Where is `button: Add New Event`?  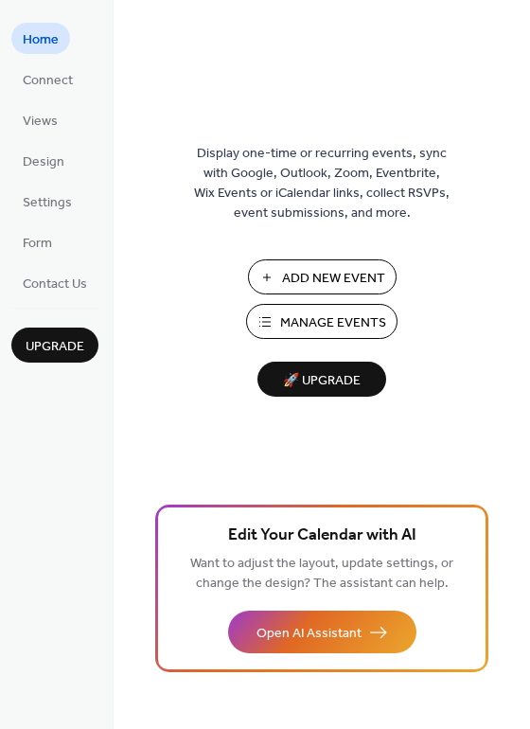
button: Add New Event is located at coordinates (322, 277).